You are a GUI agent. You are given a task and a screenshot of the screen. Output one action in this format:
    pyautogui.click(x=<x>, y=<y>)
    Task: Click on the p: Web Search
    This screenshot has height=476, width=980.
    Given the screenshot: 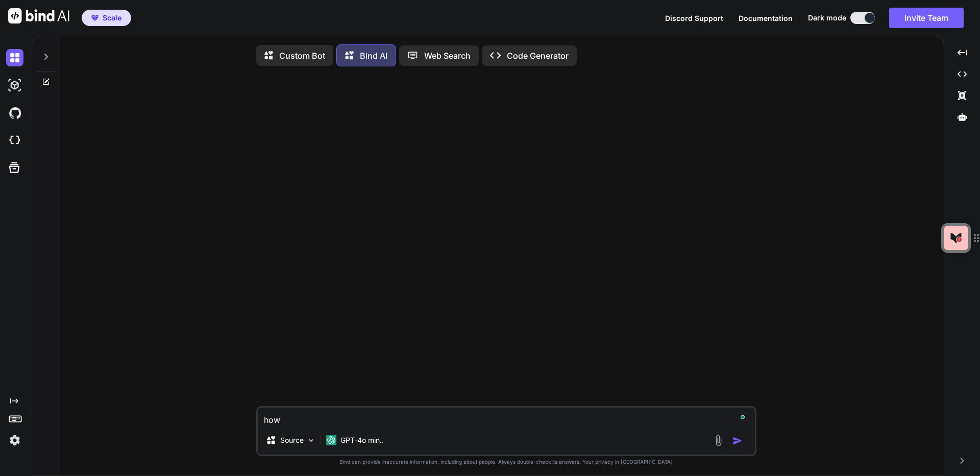 What is the action you would take?
    pyautogui.click(x=448, y=55)
    